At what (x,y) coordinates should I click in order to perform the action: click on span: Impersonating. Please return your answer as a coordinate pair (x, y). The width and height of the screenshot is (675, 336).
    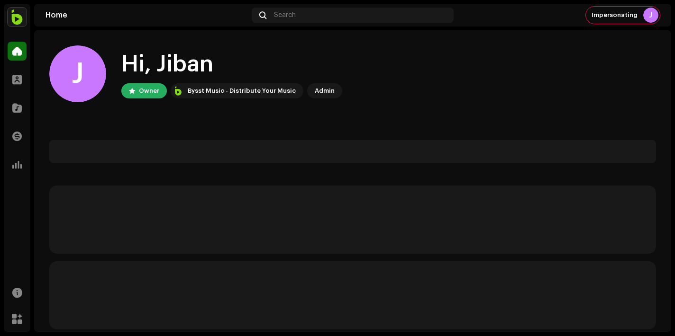
    Looking at the image, I should click on (614, 15).